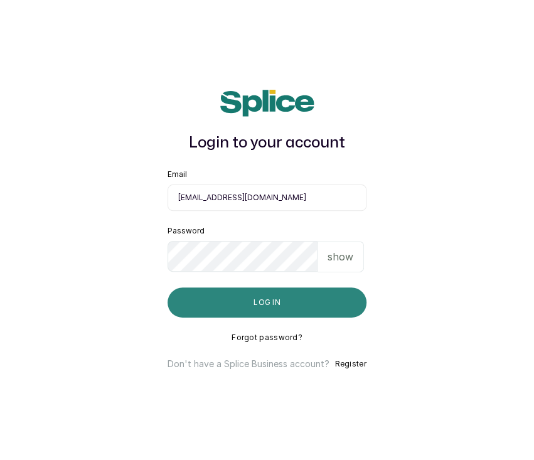 The image size is (534, 460). What do you see at coordinates (248, 364) in the screenshot?
I see `p: Don't have a Splice Business account?` at bounding box center [248, 364].